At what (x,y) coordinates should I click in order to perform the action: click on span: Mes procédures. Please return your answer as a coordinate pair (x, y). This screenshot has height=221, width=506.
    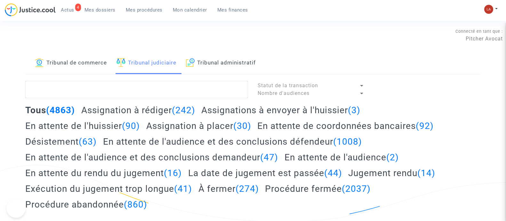
    Looking at the image, I should click on (144, 10).